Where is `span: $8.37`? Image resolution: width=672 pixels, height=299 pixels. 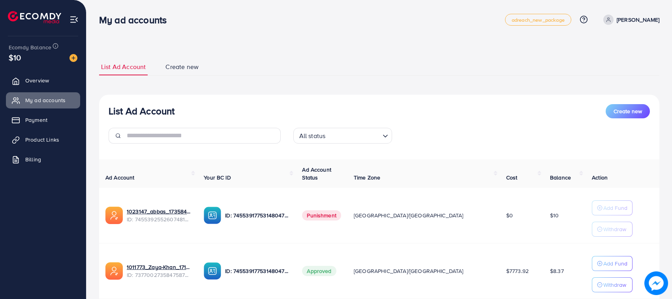 span: $8.37 is located at coordinates (557, 271).